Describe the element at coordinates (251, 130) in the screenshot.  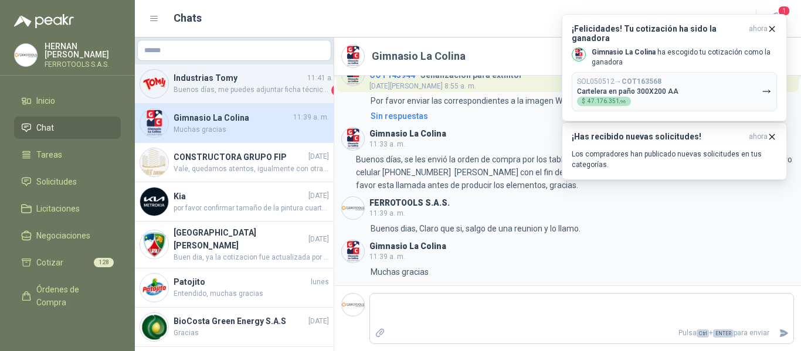
I see `span: Muchas gracias` at that location.